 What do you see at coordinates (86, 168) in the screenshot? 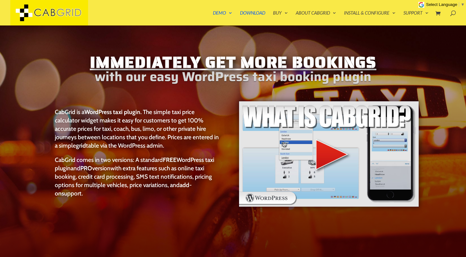
I see `strong: PRO` at bounding box center [86, 168].